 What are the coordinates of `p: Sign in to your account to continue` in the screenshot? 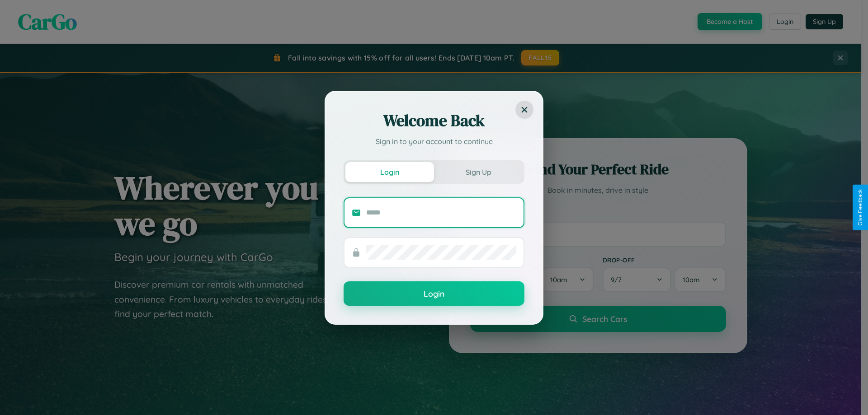 It's located at (434, 142).